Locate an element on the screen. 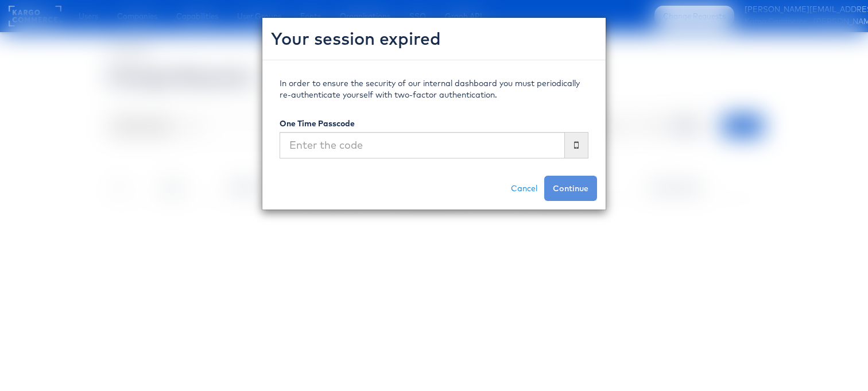 The width and height of the screenshot is (868, 391). input: Enter the code is located at coordinates (422, 146).